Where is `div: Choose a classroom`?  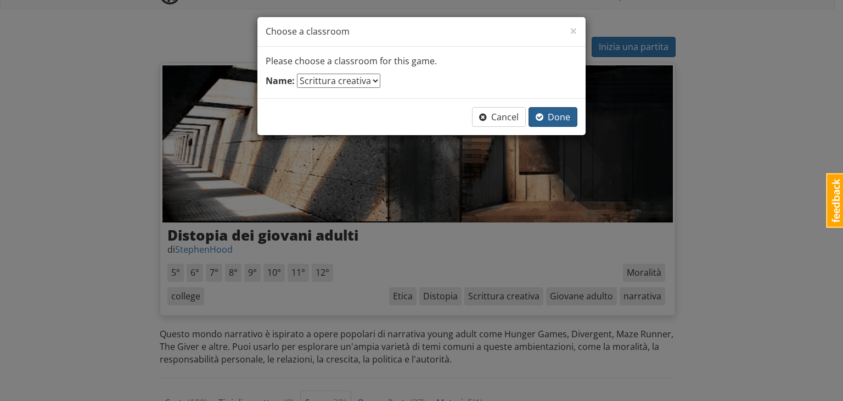 div: Choose a classroom is located at coordinates (421, 32).